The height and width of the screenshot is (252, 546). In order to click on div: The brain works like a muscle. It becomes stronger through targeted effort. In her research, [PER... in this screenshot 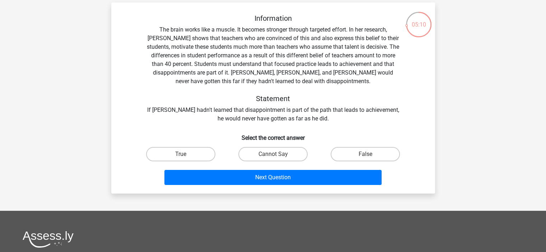, I will do `click(273, 69)`.